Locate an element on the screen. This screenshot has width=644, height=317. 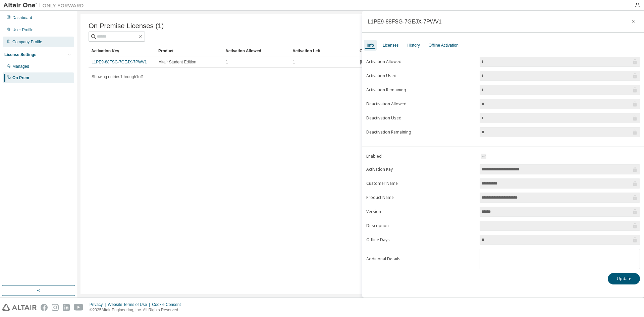
label: Version is located at coordinates (421, 212).